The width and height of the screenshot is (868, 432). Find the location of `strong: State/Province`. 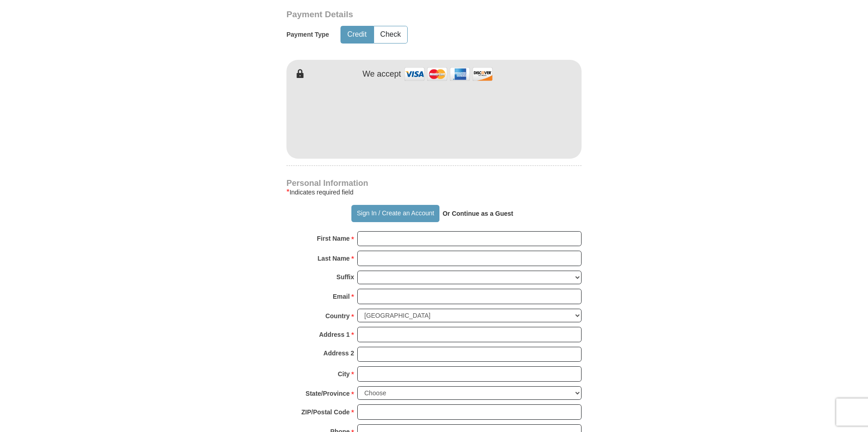

strong: State/Province is located at coordinates (327, 394).